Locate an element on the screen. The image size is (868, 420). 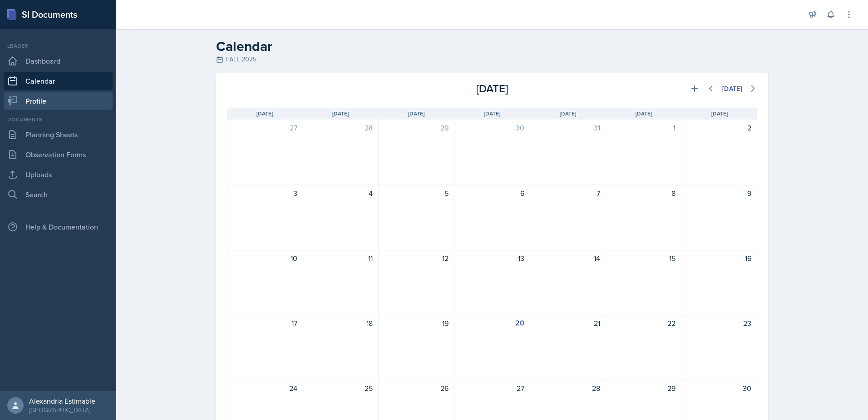
div: 26 is located at coordinates (416, 388).